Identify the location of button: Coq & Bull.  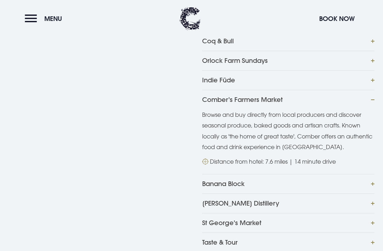
(288, 41).